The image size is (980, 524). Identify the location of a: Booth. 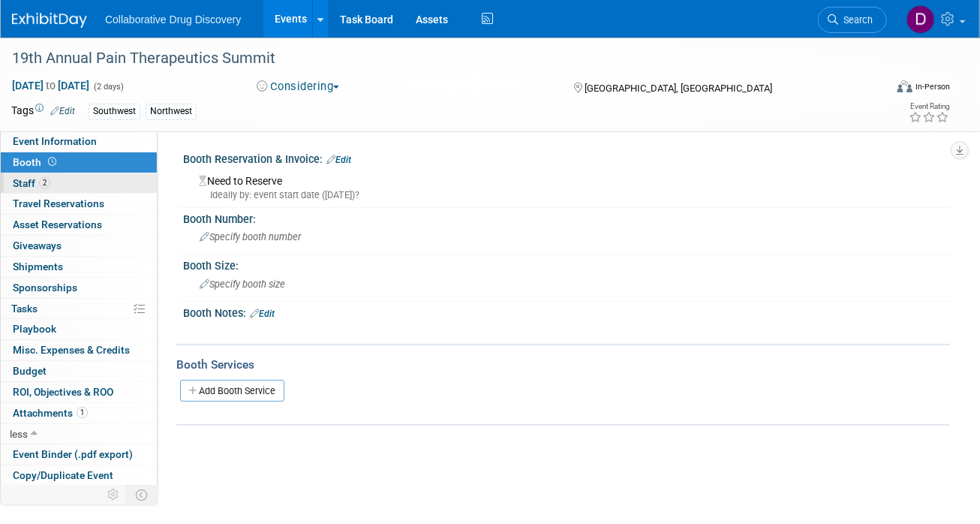
(79, 162).